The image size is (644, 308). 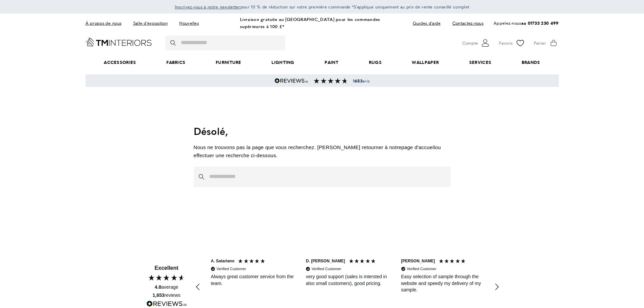 What do you see at coordinates (317, 151) in the screenshot?
I see `font: ou effectuer une recherche ci-dessous.` at bounding box center [317, 151].